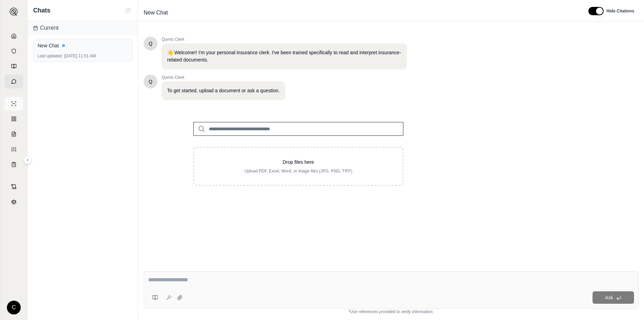  What do you see at coordinates (391, 312) in the screenshot?
I see `div: *Use references provided to verify information.` at bounding box center [391, 312].